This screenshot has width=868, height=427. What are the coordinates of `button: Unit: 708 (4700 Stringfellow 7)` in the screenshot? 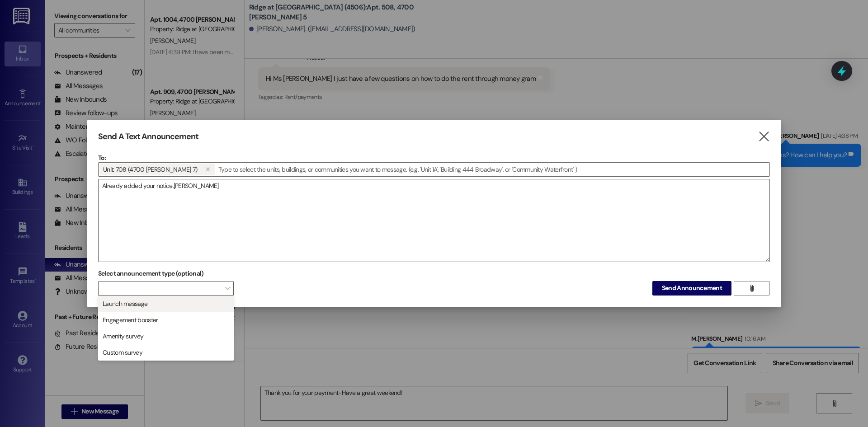 It's located at (208, 170).